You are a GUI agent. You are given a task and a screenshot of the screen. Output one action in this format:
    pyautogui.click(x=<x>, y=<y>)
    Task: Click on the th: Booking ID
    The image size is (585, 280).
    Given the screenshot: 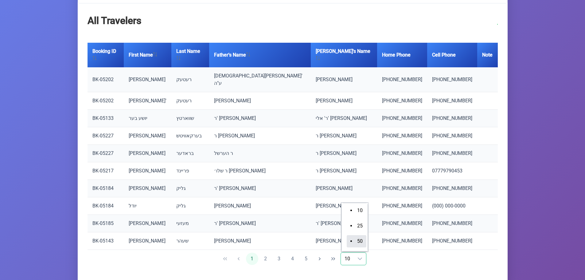 What is the action you would take?
    pyautogui.click(x=106, y=55)
    